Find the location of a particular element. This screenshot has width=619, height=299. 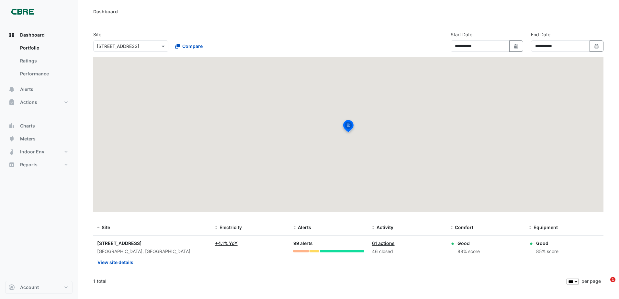

a: Performance is located at coordinates (44, 74).